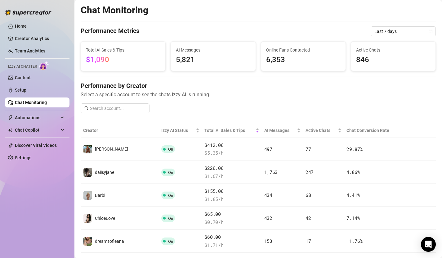 The height and width of the screenshot is (258, 442). Describe the element at coordinates (36, 145) in the screenshot. I see `a: Discover Viral Videos` at that location.